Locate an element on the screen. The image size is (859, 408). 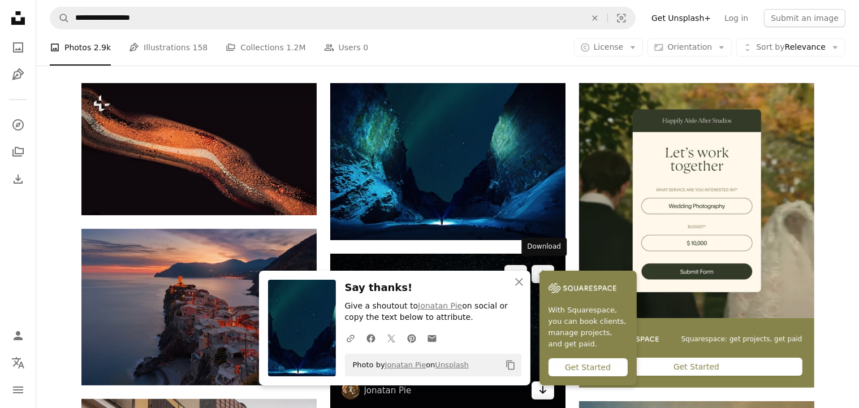
a: Go to Jonatan Pie's profile is located at coordinates (351, 391).